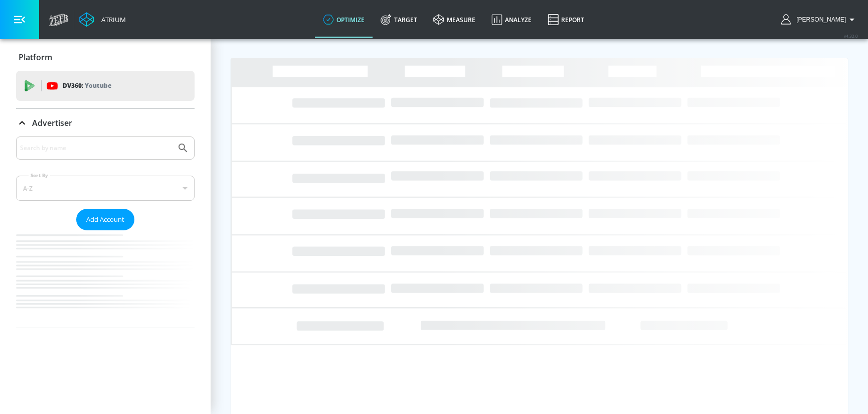 The height and width of the screenshot is (414, 868). Describe the element at coordinates (52, 123) in the screenshot. I see `p: Advertiser` at that location.